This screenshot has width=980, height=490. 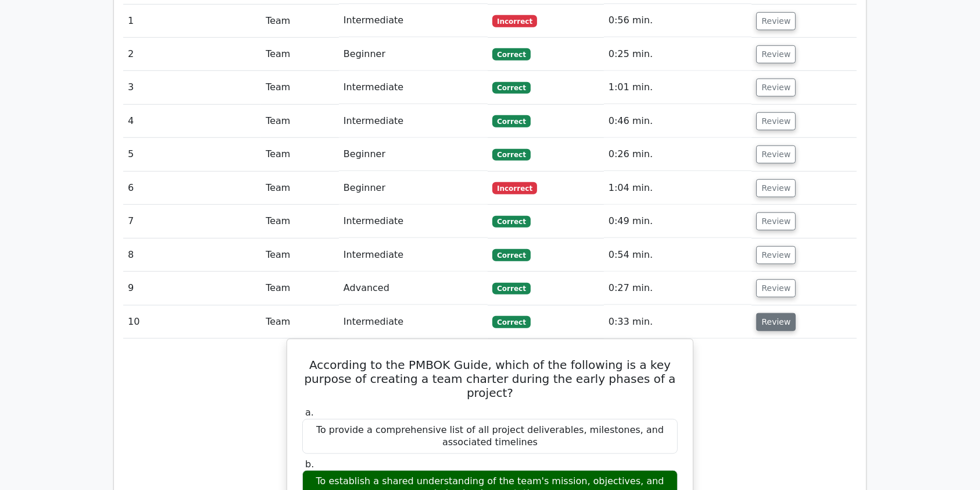 I want to click on td: 0:49 min., so click(x=678, y=221).